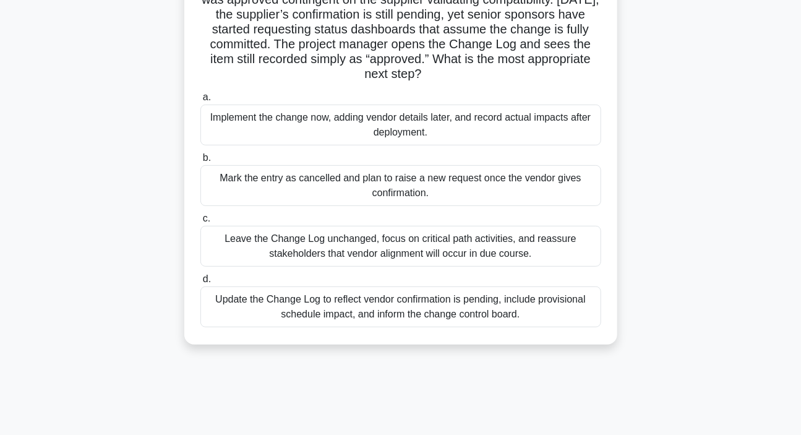  I want to click on span: b., so click(207, 157).